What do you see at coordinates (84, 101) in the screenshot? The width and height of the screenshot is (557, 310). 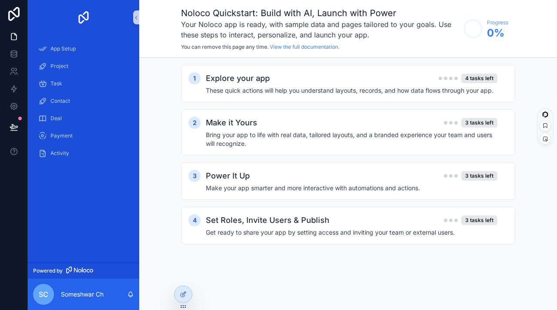 I see `a: Contact` at bounding box center [84, 101].